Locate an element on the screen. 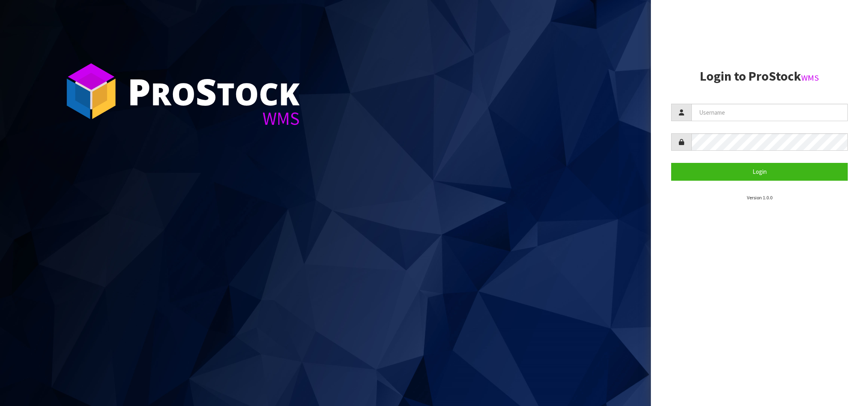 The image size is (868, 406). div: WMS is located at coordinates (213, 118).